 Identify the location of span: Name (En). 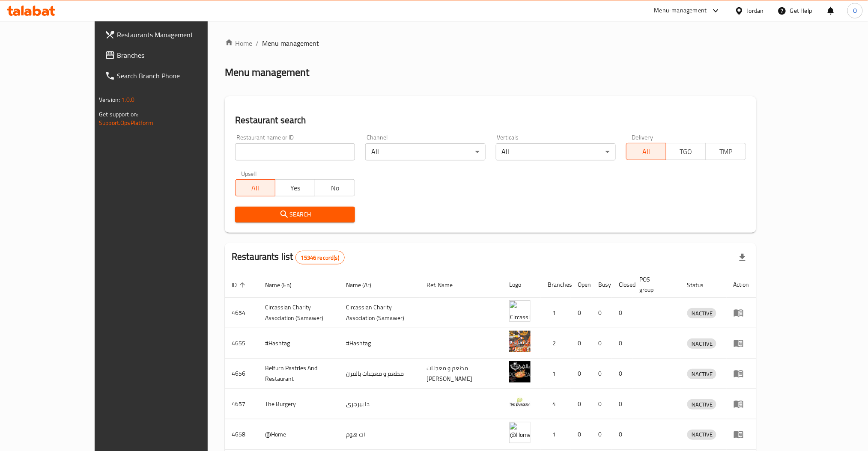
(284, 285).